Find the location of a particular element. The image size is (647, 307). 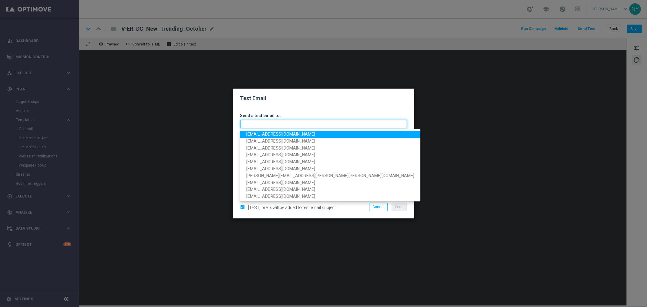

h2: Test Email is located at coordinates (324, 98).